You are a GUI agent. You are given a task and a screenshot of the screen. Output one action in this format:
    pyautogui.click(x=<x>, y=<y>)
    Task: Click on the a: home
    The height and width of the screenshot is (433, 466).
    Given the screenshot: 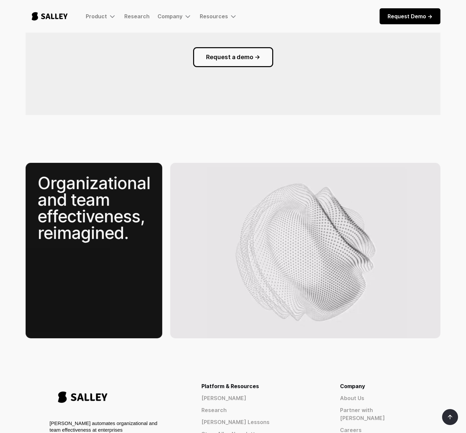 What is the action you would take?
    pyautogui.click(x=50, y=16)
    